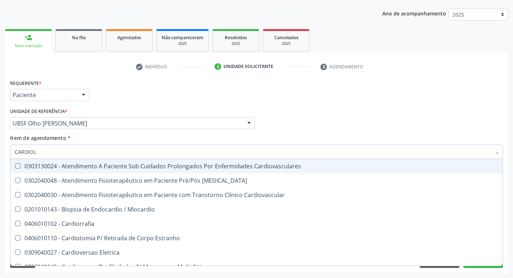 This screenshot has height=278, width=513. I want to click on div: Nova marcação, so click(28, 46).